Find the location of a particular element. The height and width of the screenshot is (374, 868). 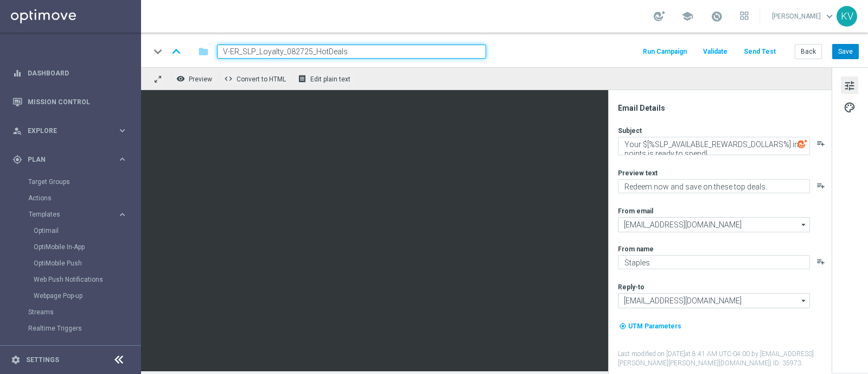

a: Actions is located at coordinates (71, 198).